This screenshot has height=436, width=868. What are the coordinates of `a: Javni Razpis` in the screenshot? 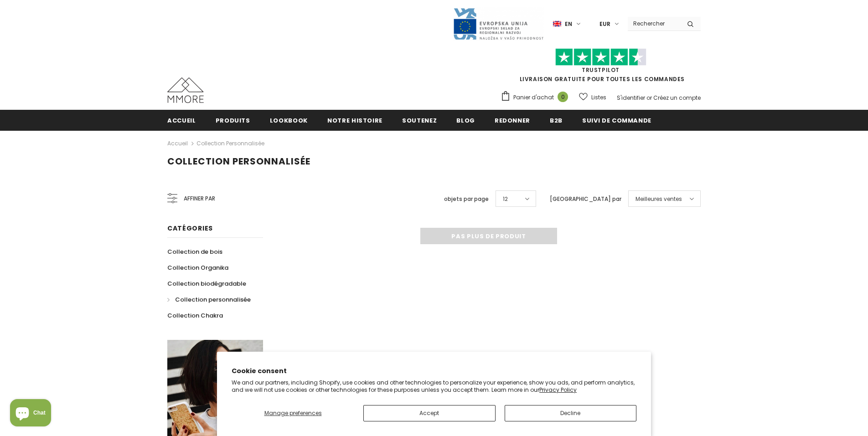 It's located at (498, 23).